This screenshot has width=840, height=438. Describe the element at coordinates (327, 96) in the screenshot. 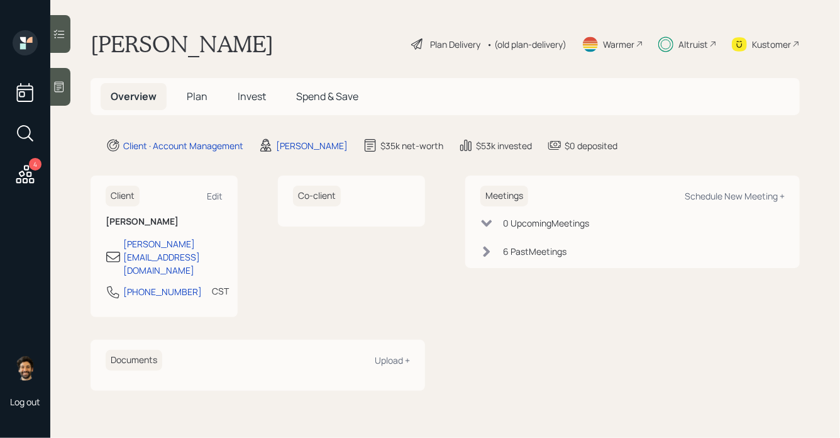

I see `span: Spend & Save` at that location.